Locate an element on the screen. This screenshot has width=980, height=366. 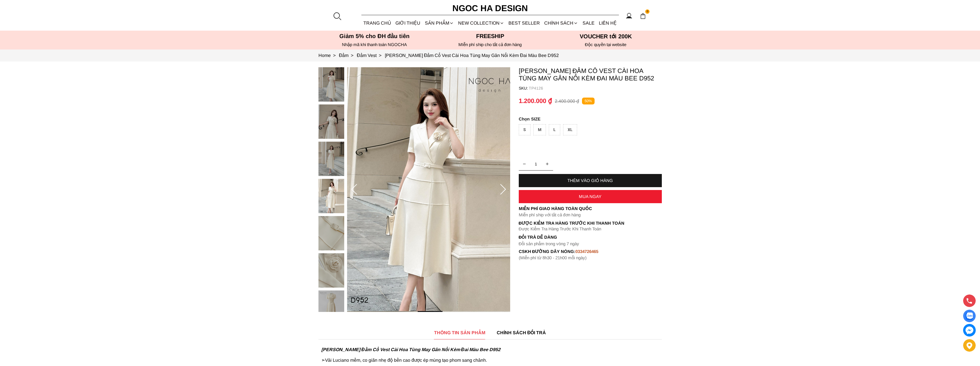
font: cskh đường dây nóng: is located at coordinates (547, 252).